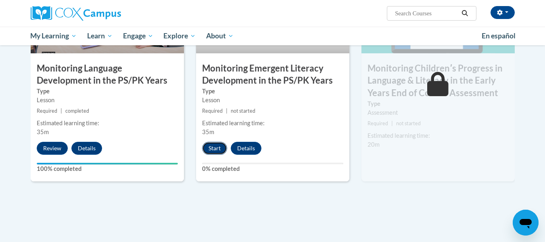 The height and width of the screenshot is (242, 545). Describe the element at coordinates (273, 75) in the screenshot. I see `h3: Monitoring Emergent Literacy Development in the PS/PK Years` at that location.